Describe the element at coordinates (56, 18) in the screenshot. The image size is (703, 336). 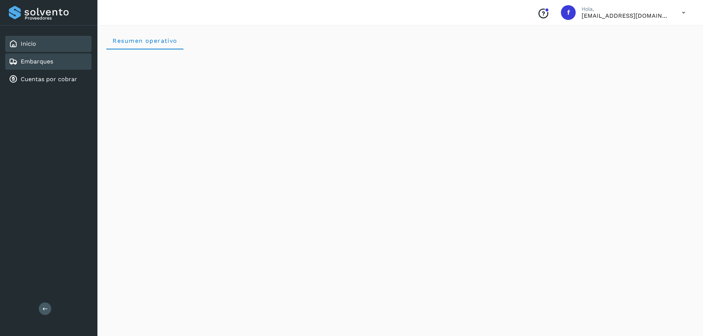
I see `p: Proveedores` at that location.